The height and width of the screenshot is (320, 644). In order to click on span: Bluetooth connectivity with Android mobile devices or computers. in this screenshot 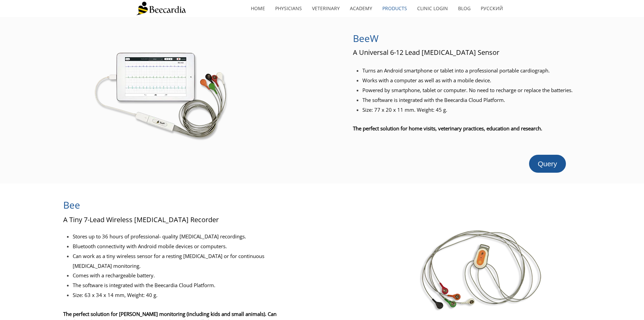, I will do `click(150, 246)`.